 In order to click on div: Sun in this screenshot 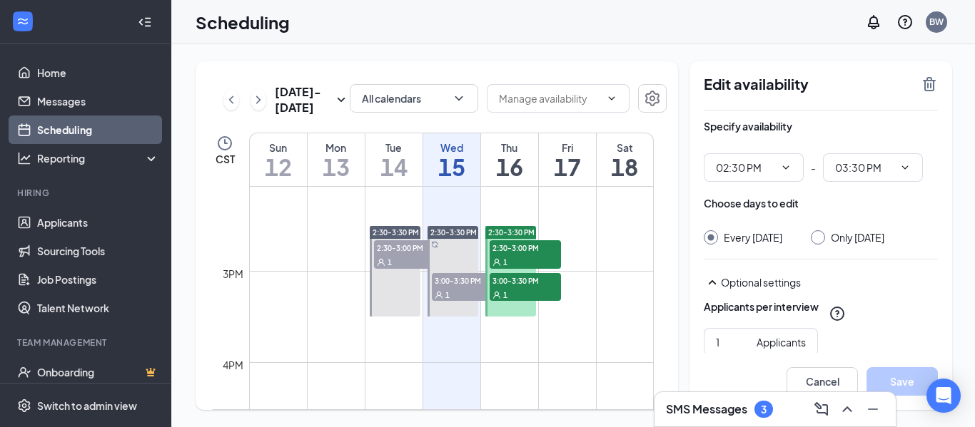, I will do `click(278, 148)`.